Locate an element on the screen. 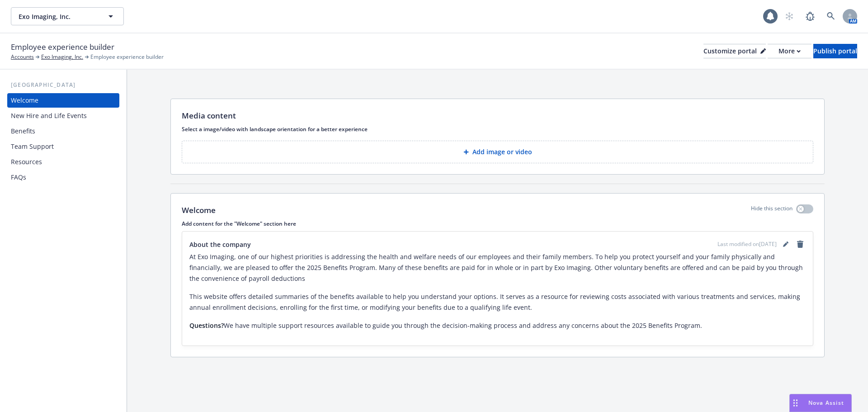 The image size is (868, 412). p: Select a image/video with landscape orientation for a better experience is located at coordinates (497, 129).